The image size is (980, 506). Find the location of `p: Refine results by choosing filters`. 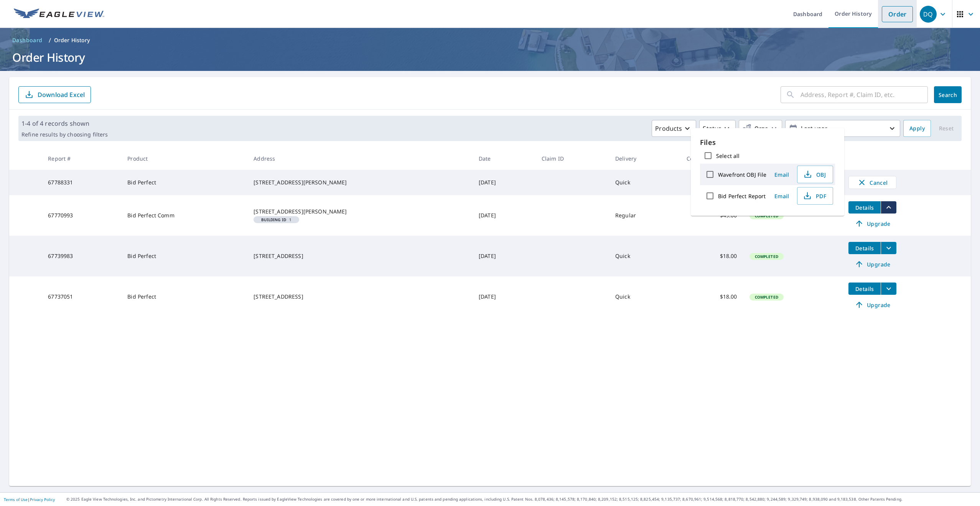

p: Refine results by choosing filters is located at coordinates (65, 135).